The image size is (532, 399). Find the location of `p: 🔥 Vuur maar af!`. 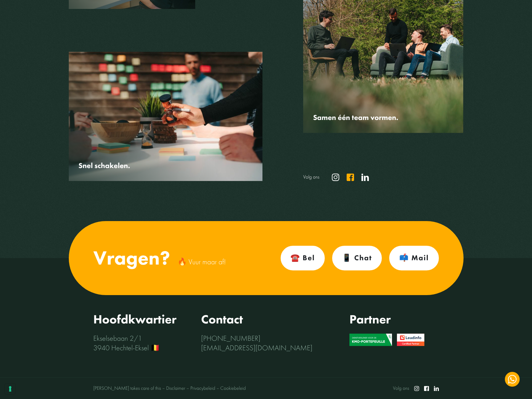

p: 🔥 Vuur maar af! is located at coordinates (202, 261).